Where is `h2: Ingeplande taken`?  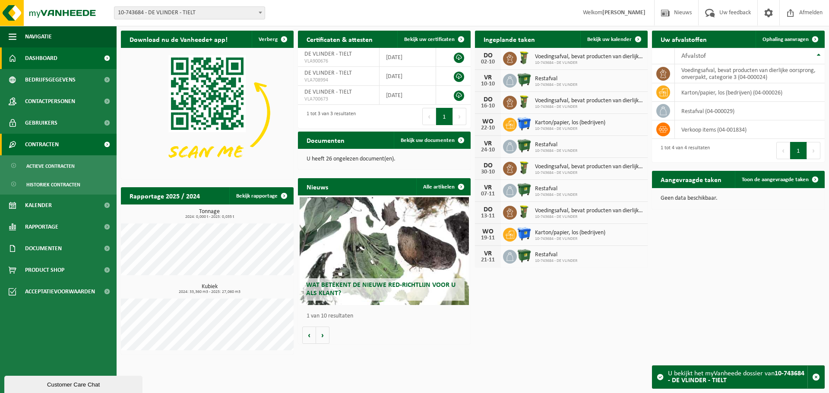
h2: Ingeplande taken is located at coordinates (509, 39).